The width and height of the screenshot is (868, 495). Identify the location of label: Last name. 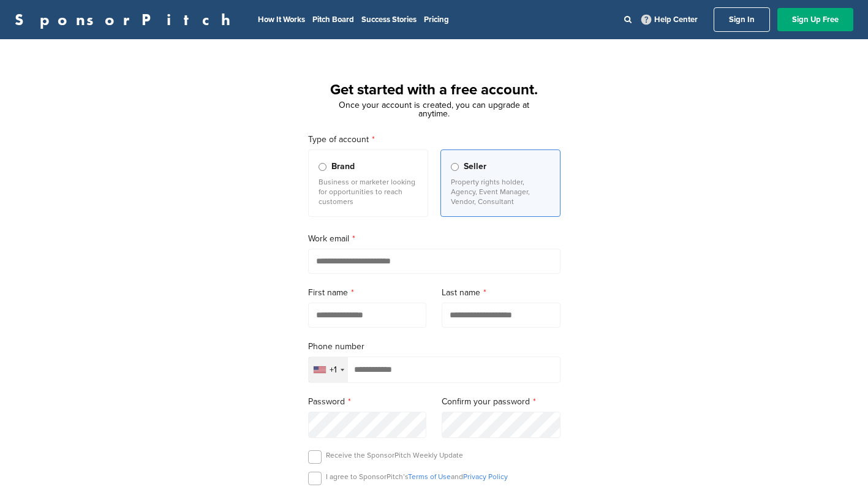
(501, 293).